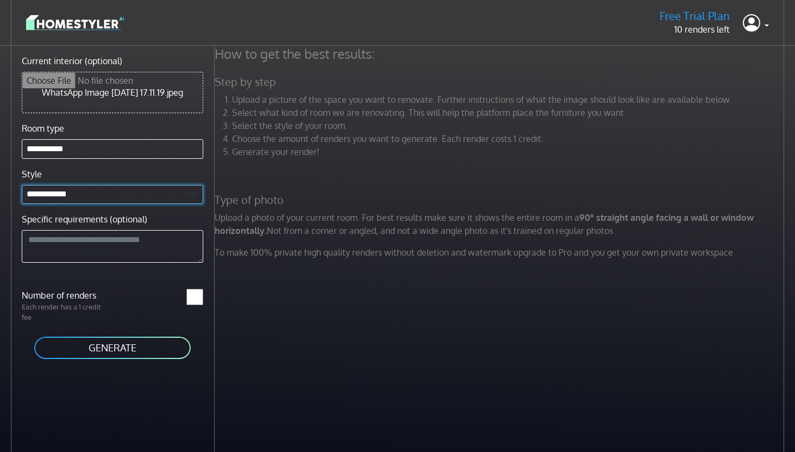 This screenshot has width=795, height=452. What do you see at coordinates (509, 99) in the screenshot?
I see `li: Upload a picture of the space you want to renovate. Further instructions of what the image should...` at bounding box center [509, 99].